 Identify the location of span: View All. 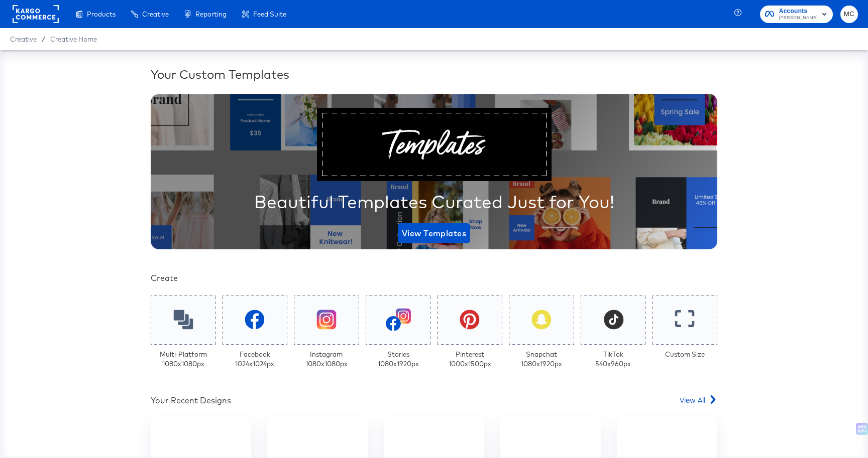
(692, 400).